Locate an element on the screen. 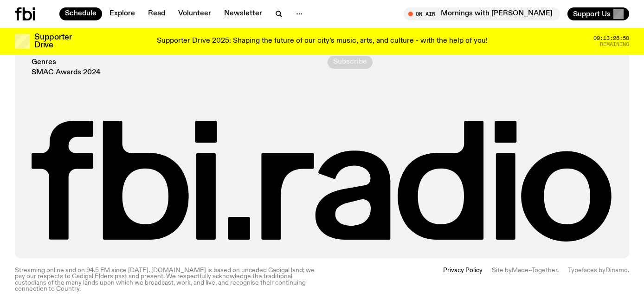 This screenshot has height=307, width=644. a: Explore is located at coordinates (122, 14).